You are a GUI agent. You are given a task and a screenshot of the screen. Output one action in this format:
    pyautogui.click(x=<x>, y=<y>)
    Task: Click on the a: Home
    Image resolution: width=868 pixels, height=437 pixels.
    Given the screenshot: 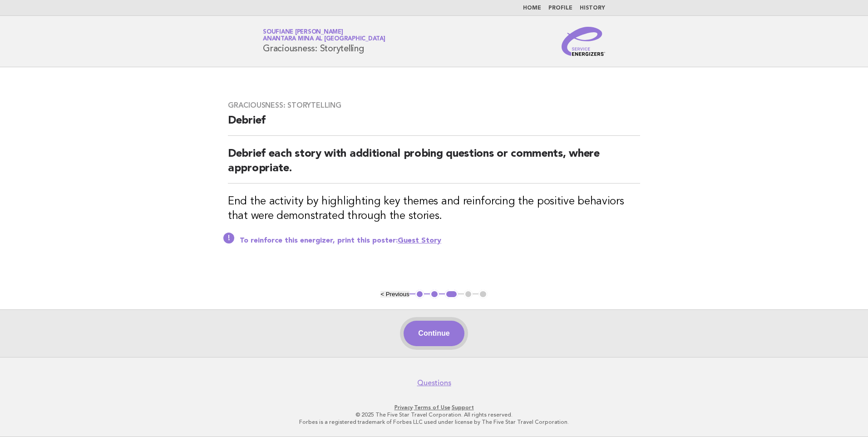 What is the action you would take?
    pyautogui.click(x=532, y=8)
    